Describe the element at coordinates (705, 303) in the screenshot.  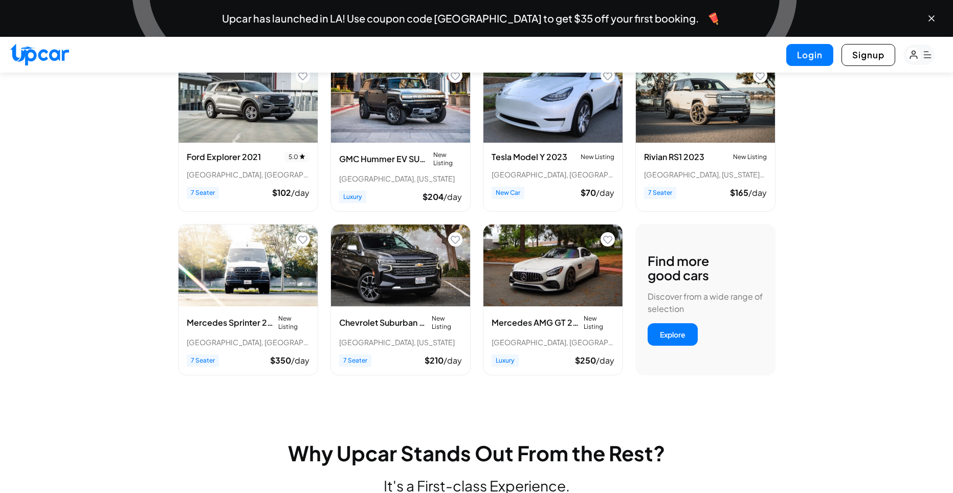
I see `p: Discover from a wide range of selection` at that location.